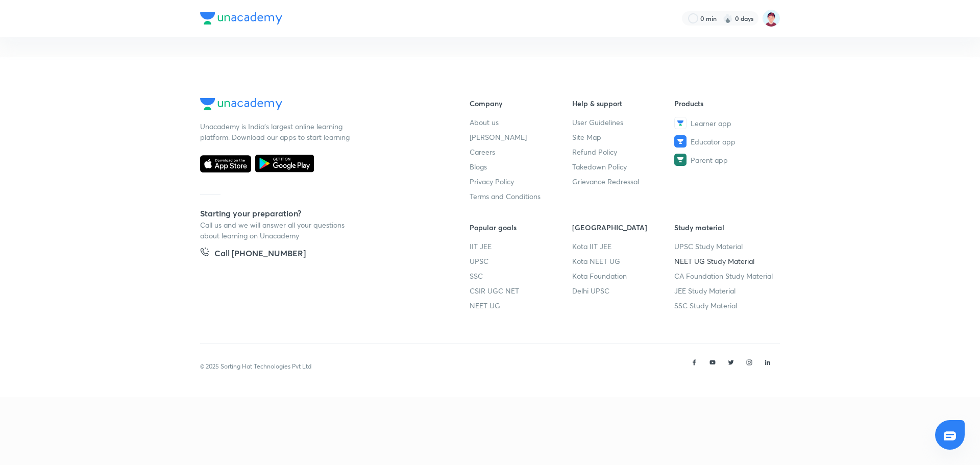  Describe the element at coordinates (276, 230) in the screenshot. I see `p: Call us and we will answer all your questions about learning on Unacademy` at that location.